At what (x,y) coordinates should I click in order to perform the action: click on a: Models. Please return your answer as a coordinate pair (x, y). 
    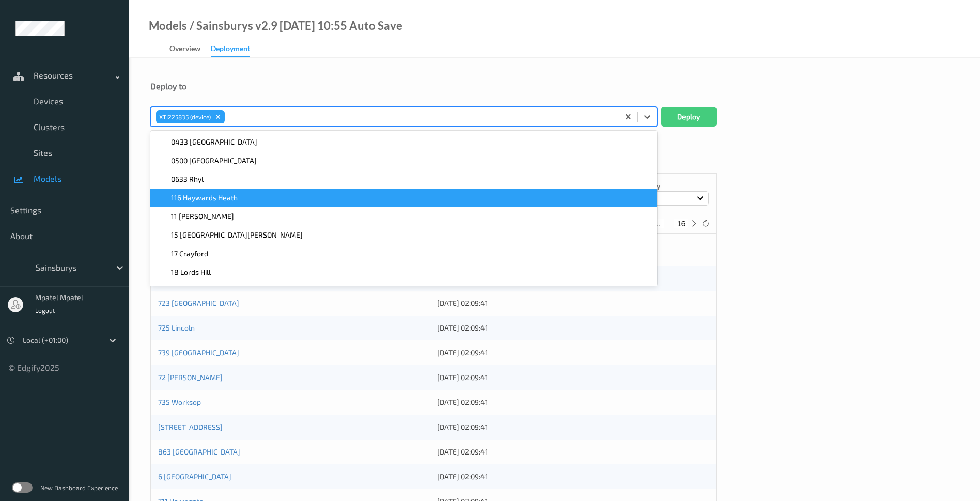
    Looking at the image, I should click on (168, 26).